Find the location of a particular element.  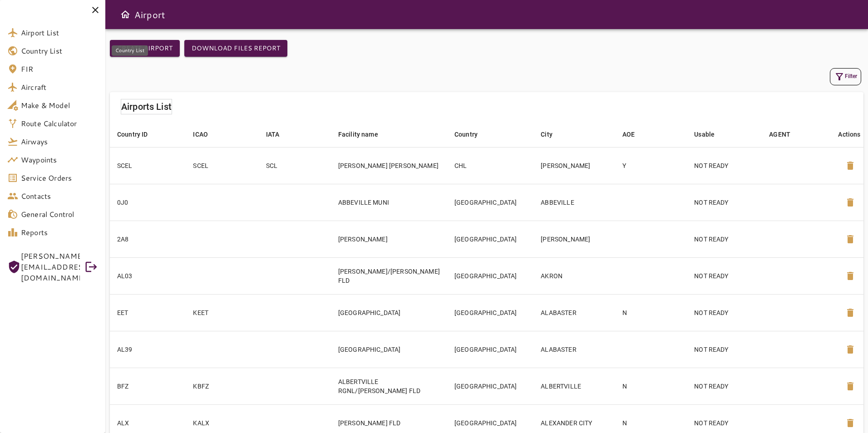

td: 0J0 is located at coordinates (148, 202).